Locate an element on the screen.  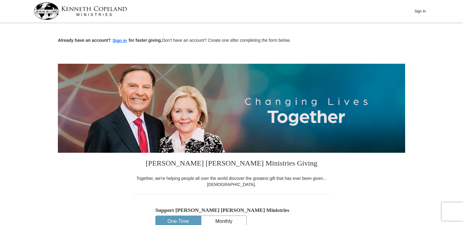
div: Together, we're helping people all over the world discover the greatest gift that has ever been g... is located at coordinates (231, 181).